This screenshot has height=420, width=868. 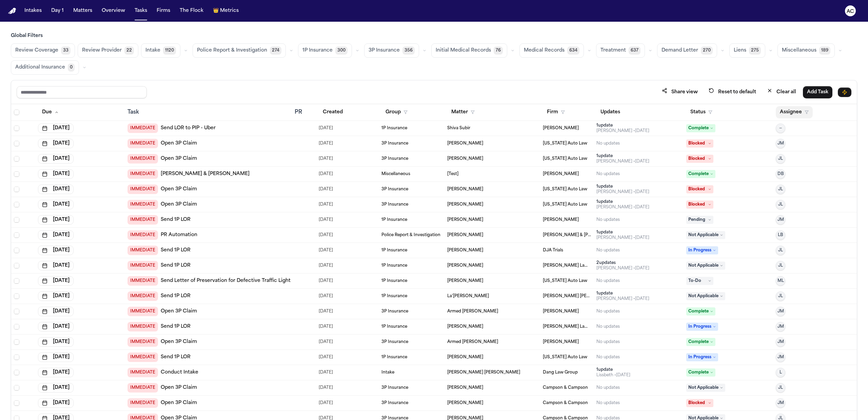 What do you see at coordinates (113, 11) in the screenshot?
I see `button: Overview` at bounding box center [113, 11].